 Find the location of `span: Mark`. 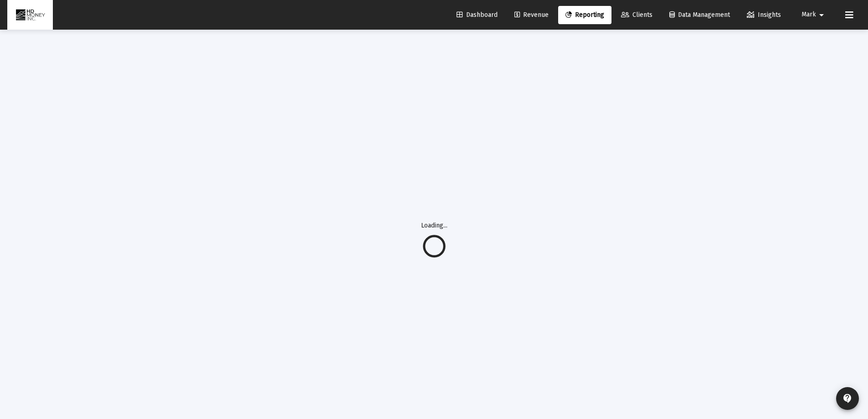

span: Mark is located at coordinates (809, 14).